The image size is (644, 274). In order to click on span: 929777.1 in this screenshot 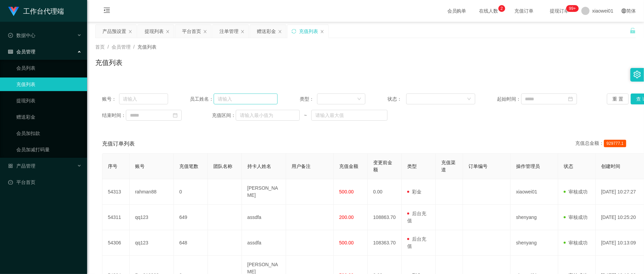, I will do `click(615, 144)`.